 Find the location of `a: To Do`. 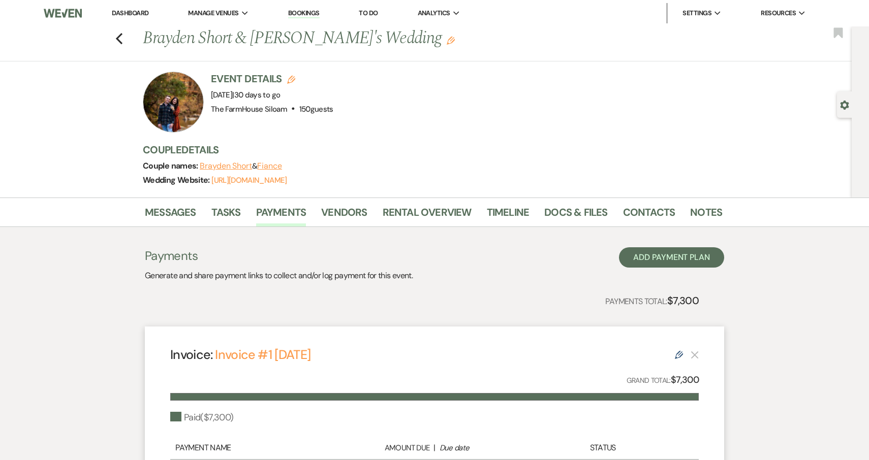

a: To Do is located at coordinates (368, 13).